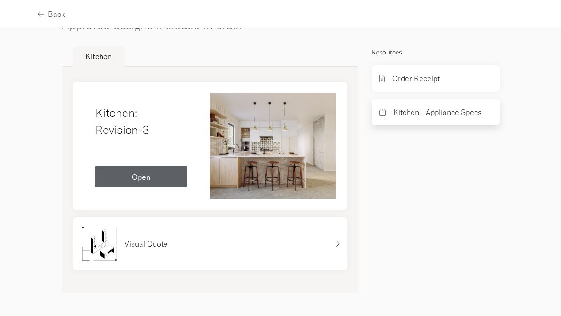 Image resolution: width=561 pixels, height=316 pixels. What do you see at coordinates (56, 14) in the screenshot?
I see `span: Back` at bounding box center [56, 14].